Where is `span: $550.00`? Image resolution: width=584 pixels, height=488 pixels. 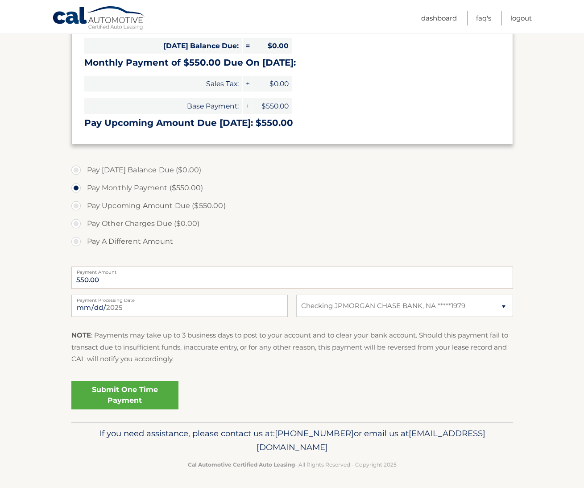
span: $550.00 is located at coordinates (272, 106).